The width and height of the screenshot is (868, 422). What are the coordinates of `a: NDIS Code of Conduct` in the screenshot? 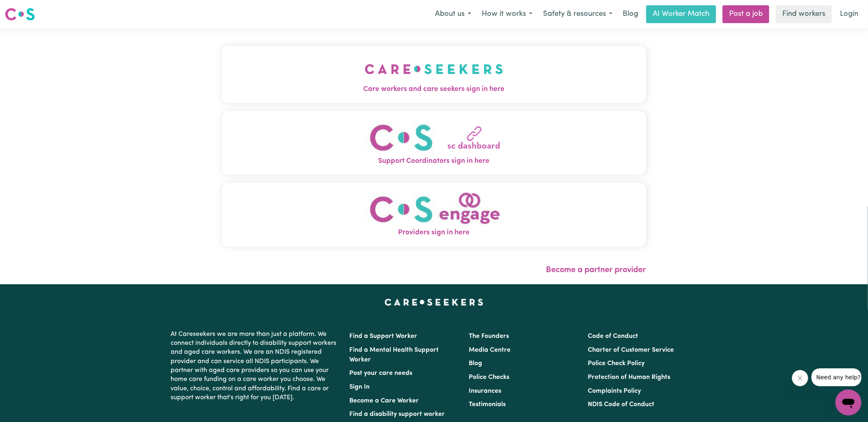 It's located at (622, 405).